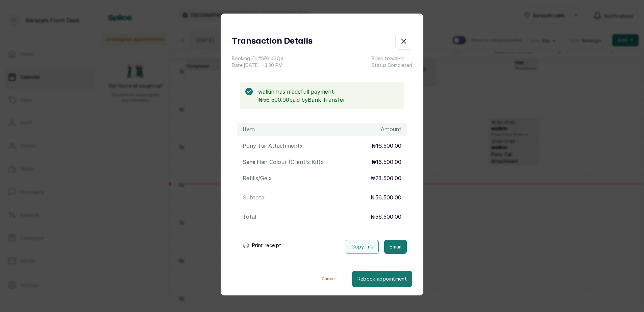 This screenshot has height=312, width=644. I want to click on p: Semi Hair Colour (Client's Kit) x, so click(283, 162).